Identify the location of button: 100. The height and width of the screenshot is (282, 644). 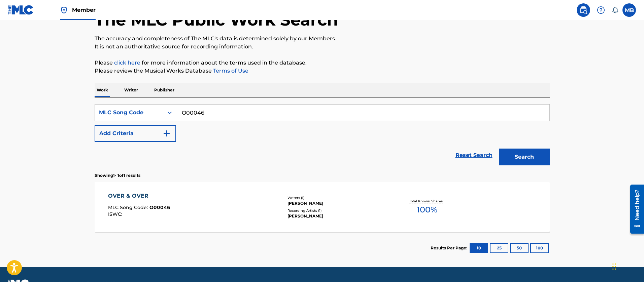
(539, 248).